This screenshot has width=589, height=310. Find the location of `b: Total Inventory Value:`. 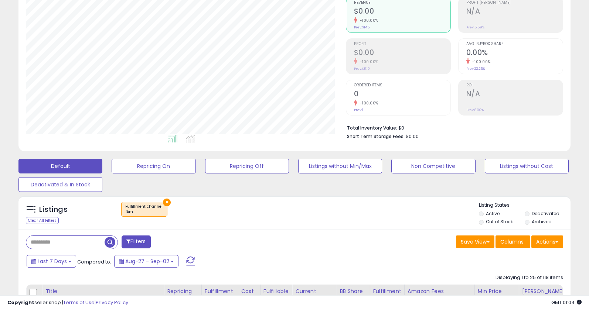

b: Total Inventory Value: is located at coordinates (372, 128).